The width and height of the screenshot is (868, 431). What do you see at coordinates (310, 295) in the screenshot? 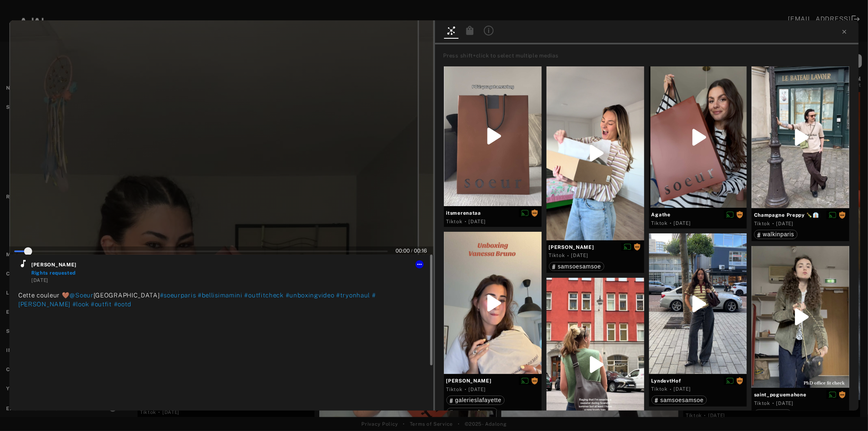
I see `span: #unboxingvideo` at bounding box center [310, 295].